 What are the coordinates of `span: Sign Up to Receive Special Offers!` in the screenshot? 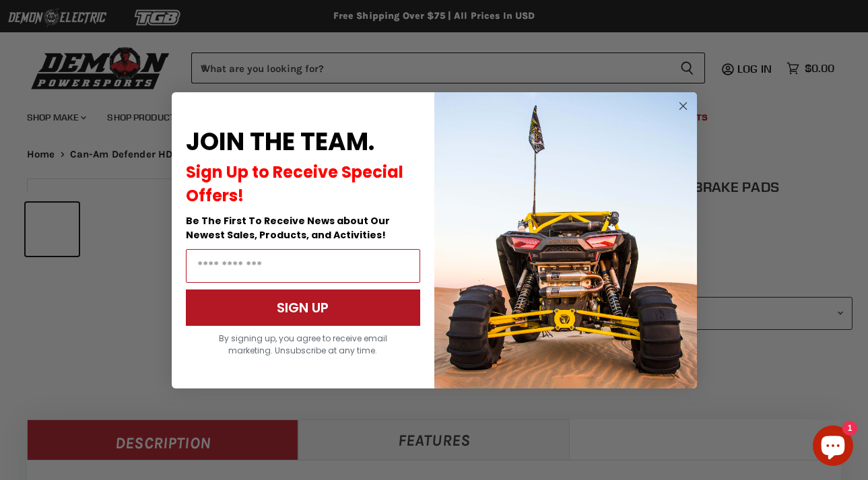 It's located at (295, 184).